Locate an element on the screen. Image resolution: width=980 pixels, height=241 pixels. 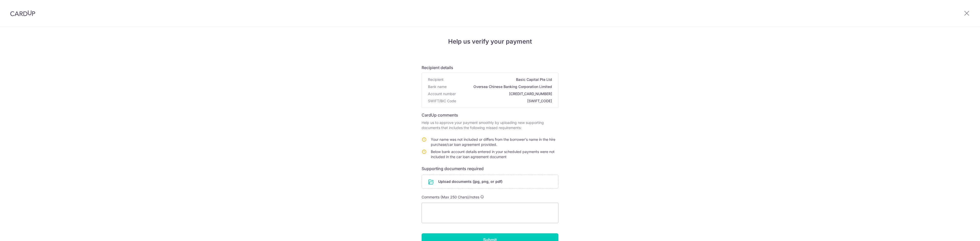
img: CardUp is located at coordinates (22, 13).